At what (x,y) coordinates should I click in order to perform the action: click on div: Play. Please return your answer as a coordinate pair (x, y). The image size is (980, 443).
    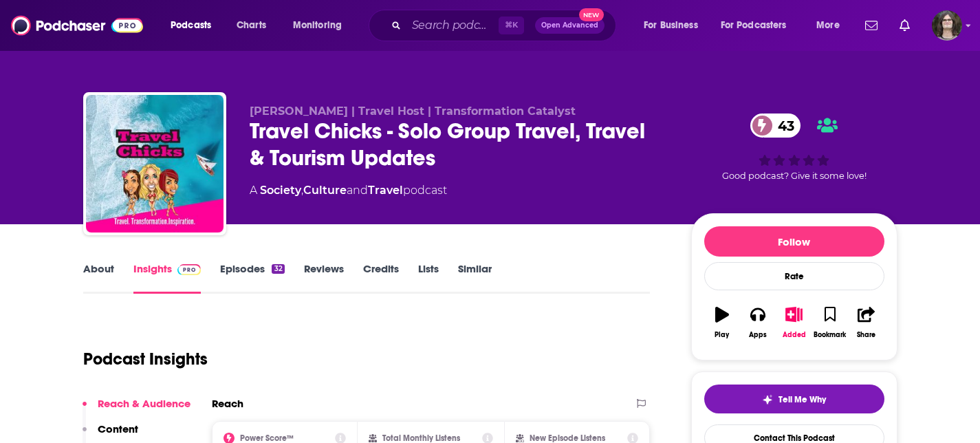
    Looking at the image, I should click on (722, 335).